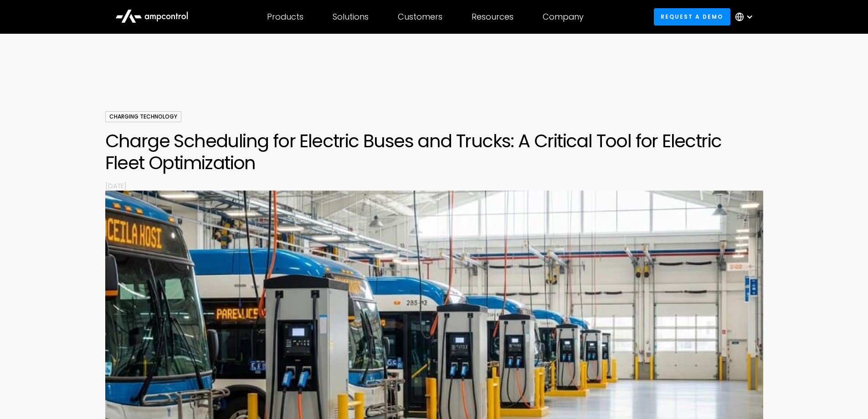 The image size is (868, 419). Describe the element at coordinates (563, 17) in the screenshot. I see `div: Company` at that location.